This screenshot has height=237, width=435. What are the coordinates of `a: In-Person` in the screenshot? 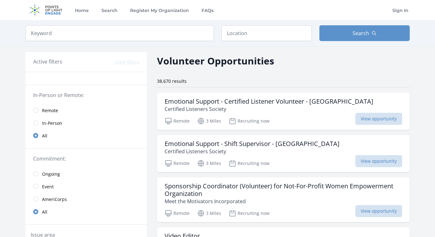 It's located at (86, 123).